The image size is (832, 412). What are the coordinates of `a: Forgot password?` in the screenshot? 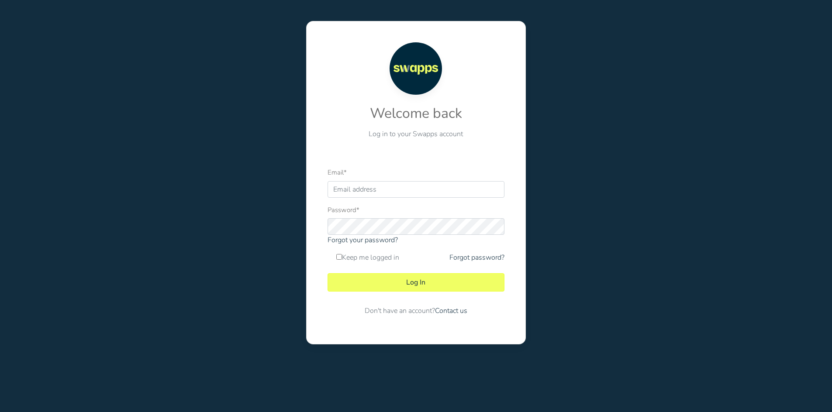 It's located at (477, 258).